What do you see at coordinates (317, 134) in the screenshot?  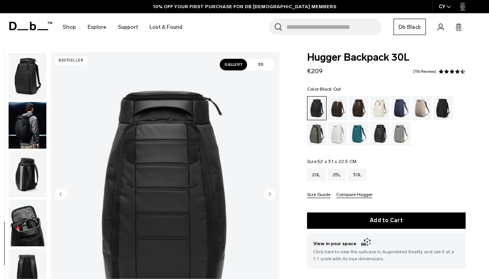 I see `a: Forest Green` at bounding box center [317, 134].